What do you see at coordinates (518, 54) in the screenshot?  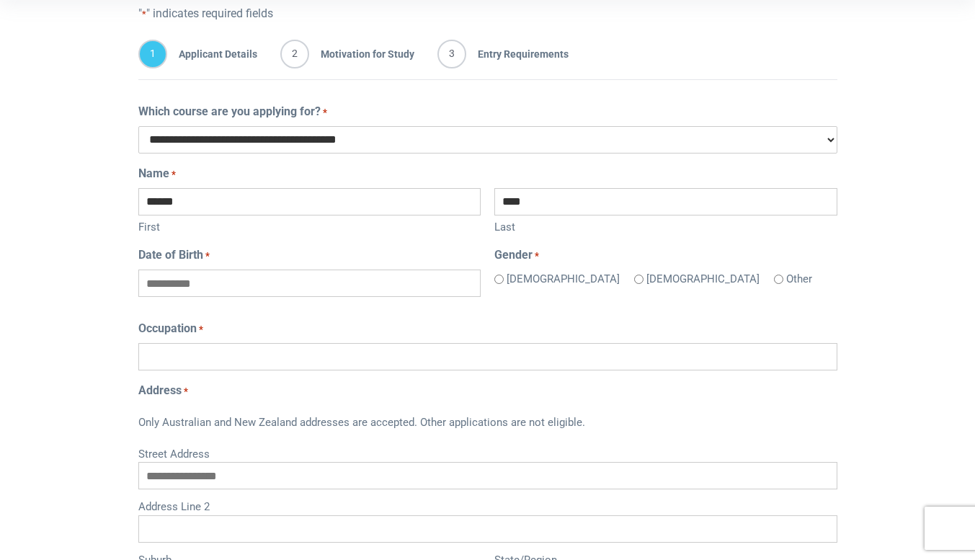 I see `span: Entry Requirements` at bounding box center [518, 54].